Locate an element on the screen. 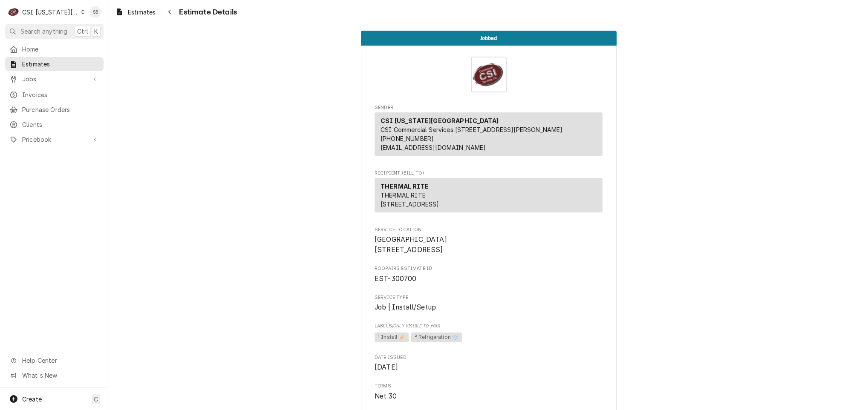 The height and width of the screenshot is (410, 868). button: Navigate back is located at coordinates (170, 12).